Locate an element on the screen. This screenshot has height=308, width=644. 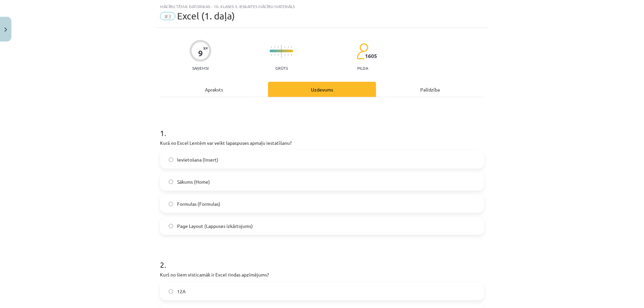
input: Sākums (Home) is located at coordinates (171, 181).